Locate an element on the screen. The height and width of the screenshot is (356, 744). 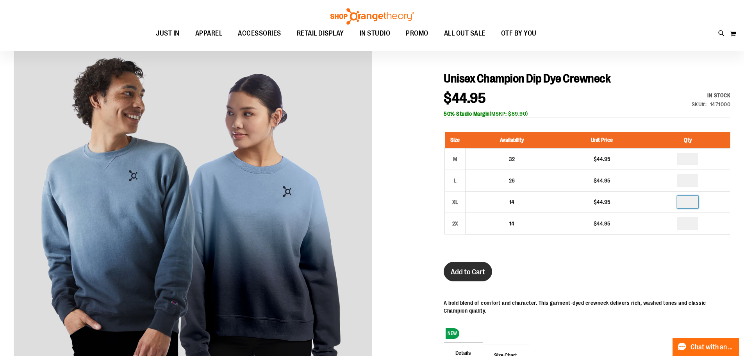
span: 26 is located at coordinates (512, 180).